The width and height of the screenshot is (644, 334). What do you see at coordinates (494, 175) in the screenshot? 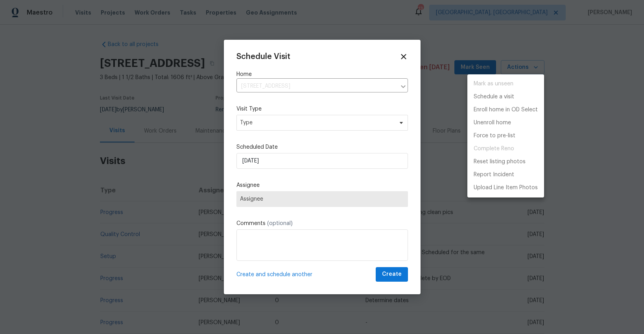
I see `p: Report Incident` at bounding box center [494, 175].